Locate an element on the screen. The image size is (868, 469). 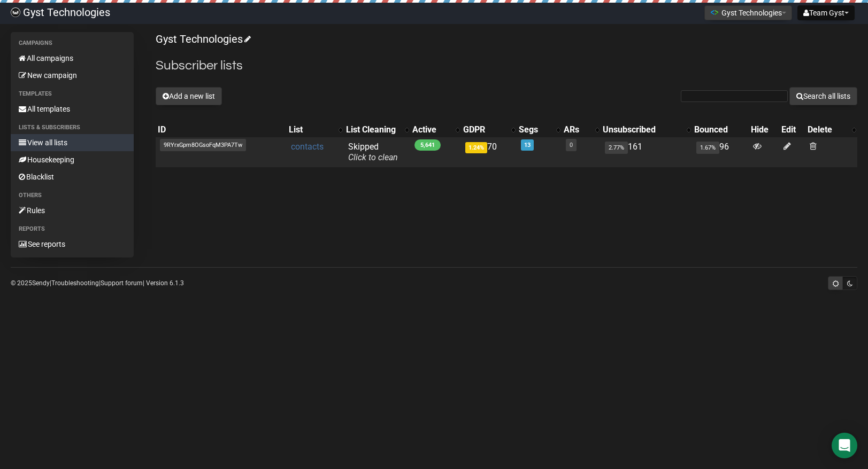
li: Others is located at coordinates (72, 196).